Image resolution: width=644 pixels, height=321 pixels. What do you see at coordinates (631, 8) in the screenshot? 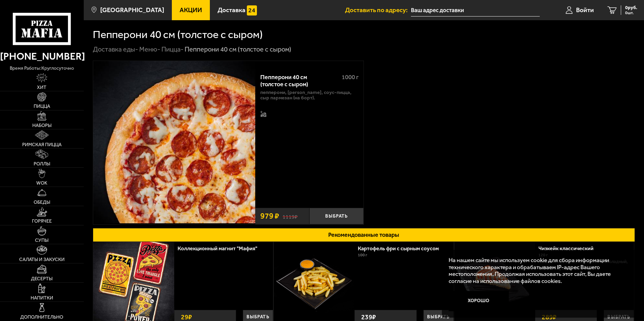
I see `span: 0 руб.` at bounding box center [631, 8].